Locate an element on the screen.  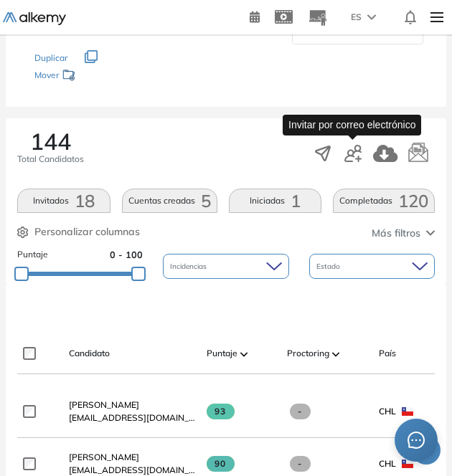
div: Mover is located at coordinates (106, 76).